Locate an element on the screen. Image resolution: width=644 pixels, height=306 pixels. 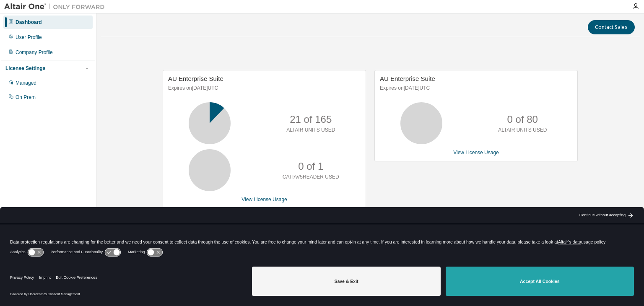
button: Contact Sales is located at coordinates (611, 27).